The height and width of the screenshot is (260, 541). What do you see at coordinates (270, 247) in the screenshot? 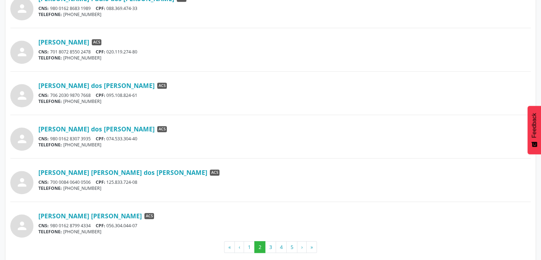
I see `button: Go to page 3` at bounding box center [270, 247].